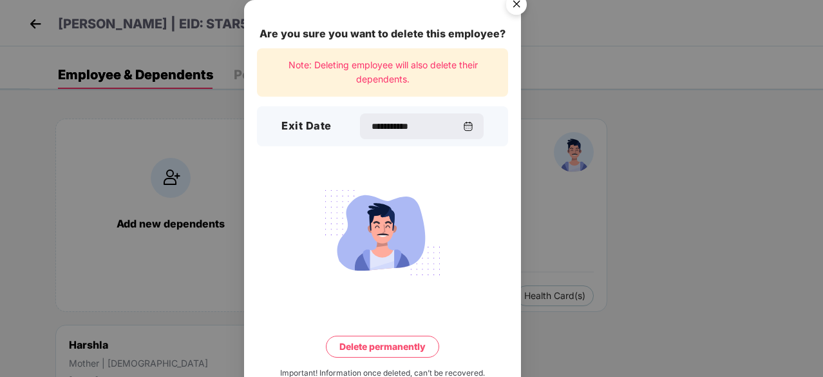  I want to click on img: svg+xml;base64,PHN2ZyBpZD0iQ2FsZW5kYXItMzJ4MzIiIHhtbG5zPSJodHRwOi8vd3d3LnczLm9yZy8yMDAwL3N2ZyIgd2..., so click(468, 126).